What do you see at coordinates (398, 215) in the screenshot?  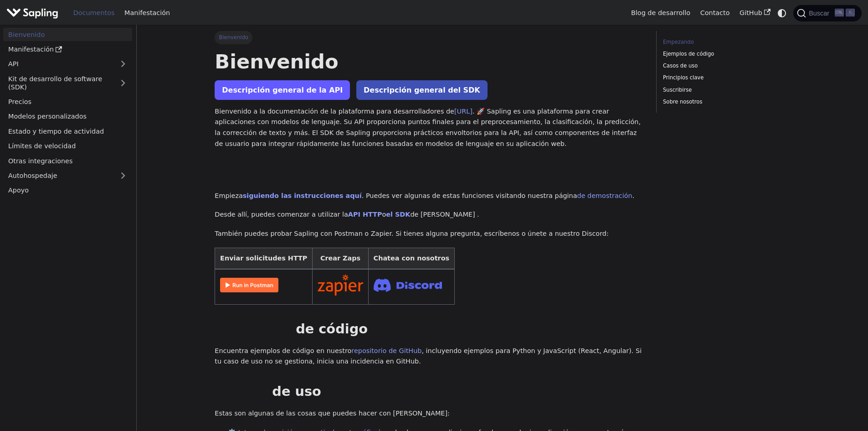 I see `font: el SDK` at bounding box center [398, 215].